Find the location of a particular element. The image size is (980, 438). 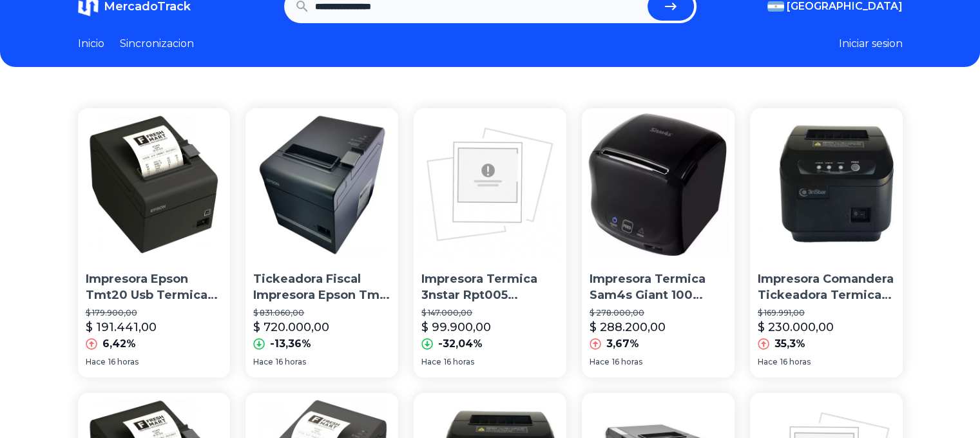

p: Impresora Termica Sam4s Giant 100 Ethernet Usb Y Serial Gtia is located at coordinates (658, 287).